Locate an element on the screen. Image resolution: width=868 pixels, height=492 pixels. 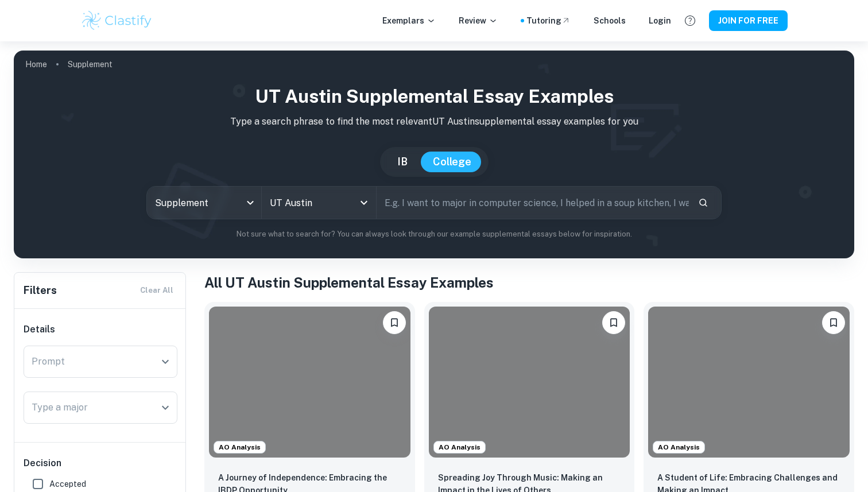
p: Review is located at coordinates (479, 21).